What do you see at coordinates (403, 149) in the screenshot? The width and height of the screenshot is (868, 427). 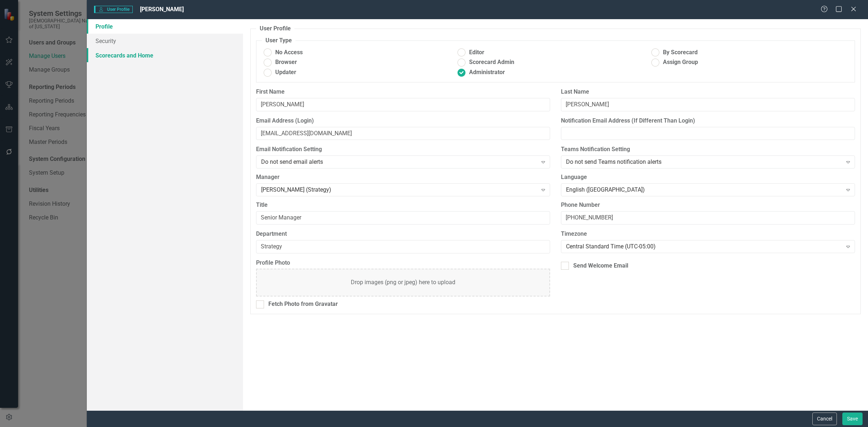 I see `label: Email Notification Setting` at bounding box center [403, 149].